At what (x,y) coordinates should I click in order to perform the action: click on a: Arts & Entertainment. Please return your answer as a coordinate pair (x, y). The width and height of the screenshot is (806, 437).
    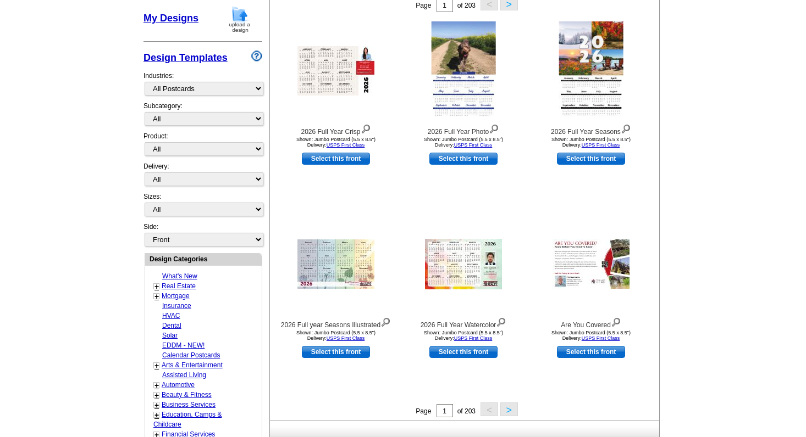
    Looking at the image, I should click on (192, 365).